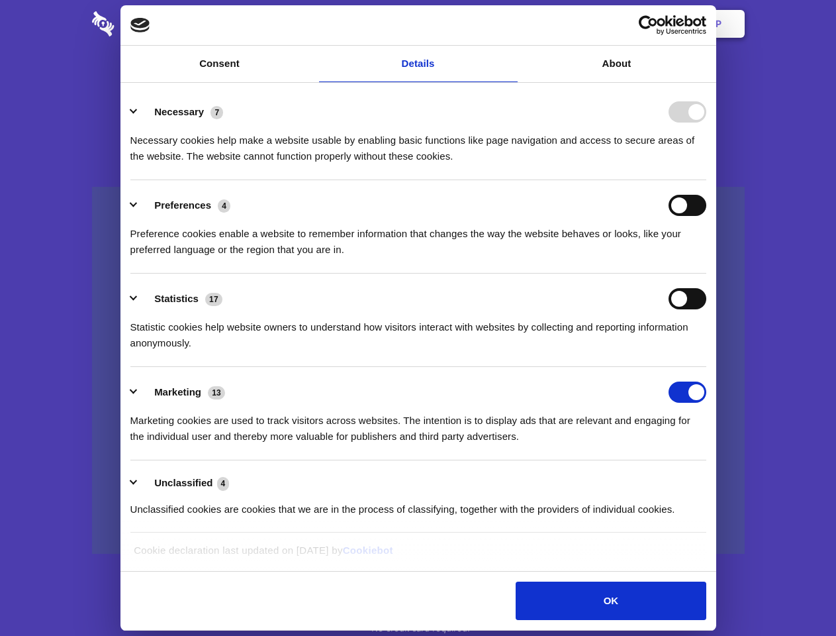  What do you see at coordinates (648, 25) in the screenshot?
I see `a: Usercentrics Cookiebot - opens in a new window` at bounding box center [648, 25].